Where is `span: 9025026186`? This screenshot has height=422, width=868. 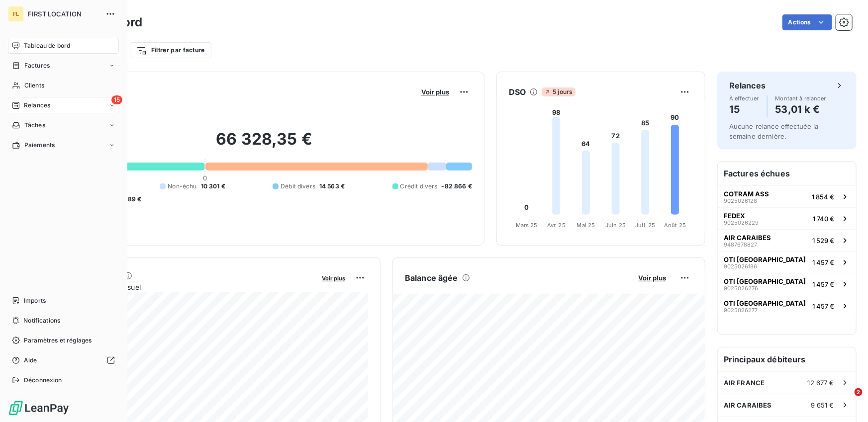 span: 9025026186 is located at coordinates (740, 266).